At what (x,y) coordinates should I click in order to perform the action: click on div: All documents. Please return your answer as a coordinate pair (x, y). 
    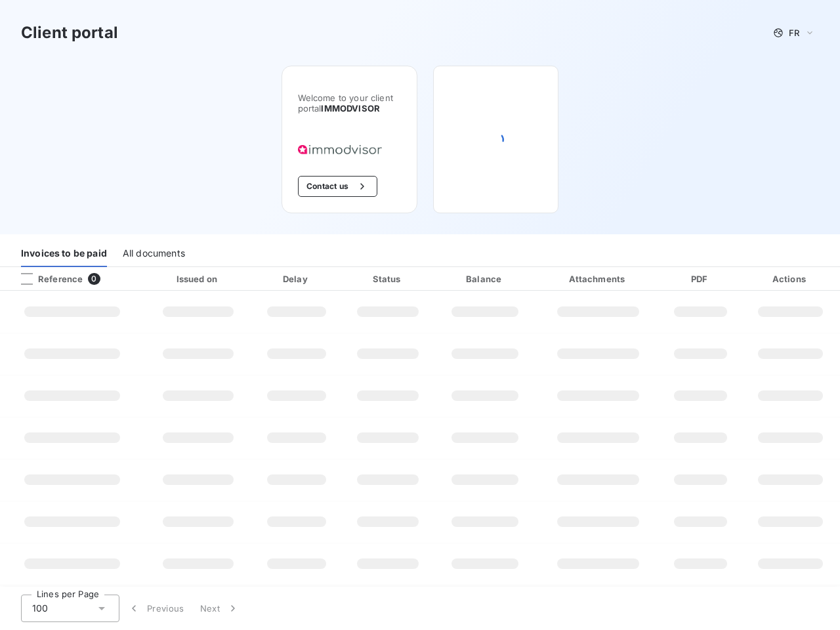
    Looking at the image, I should click on (154, 253).